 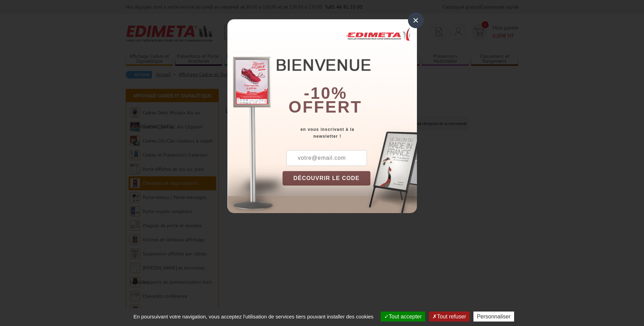 What do you see at coordinates (326, 93) in the screenshot?
I see `b: -10%` at bounding box center [326, 93].